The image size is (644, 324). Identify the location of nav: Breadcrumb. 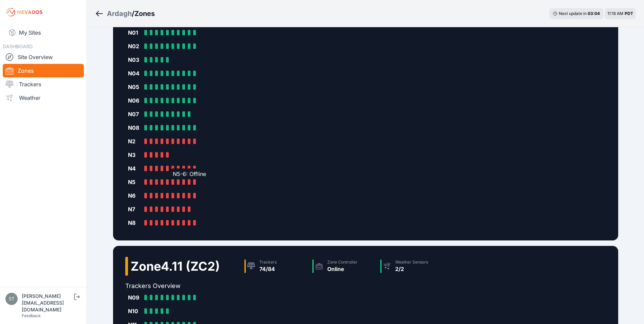
(125, 13).